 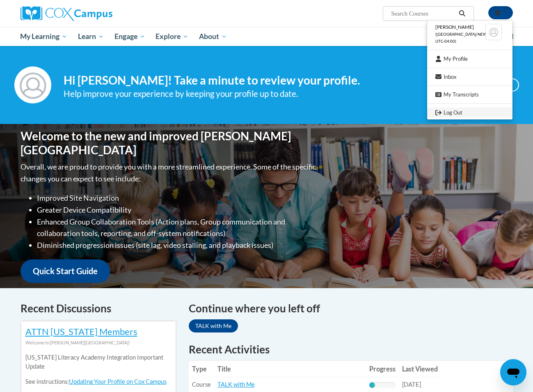 What do you see at coordinates (44, 37) in the screenshot?
I see `a: My Learning` at bounding box center [44, 37].